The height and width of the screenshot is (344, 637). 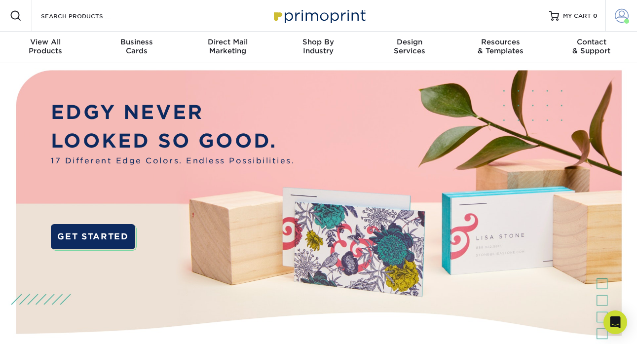 I want to click on div: & Support, so click(x=592, y=46).